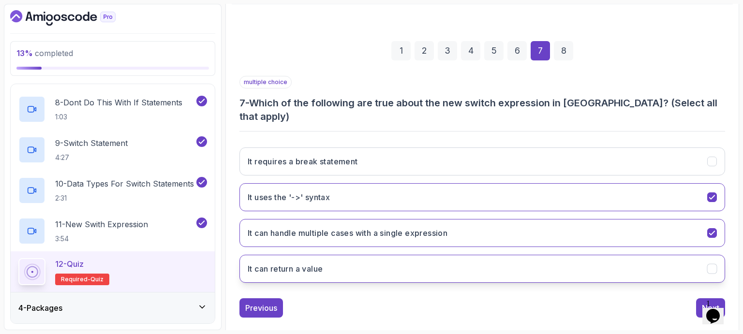  What do you see at coordinates (494, 51) in the screenshot?
I see `div: 5` at bounding box center [494, 51].